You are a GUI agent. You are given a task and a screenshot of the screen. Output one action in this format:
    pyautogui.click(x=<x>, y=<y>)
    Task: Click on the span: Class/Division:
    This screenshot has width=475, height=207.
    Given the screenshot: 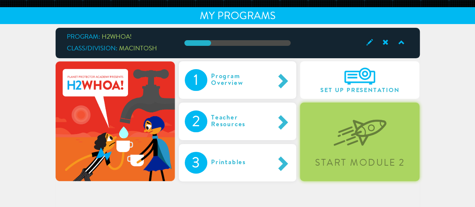 What is the action you would take?
    pyautogui.click(x=92, y=48)
    